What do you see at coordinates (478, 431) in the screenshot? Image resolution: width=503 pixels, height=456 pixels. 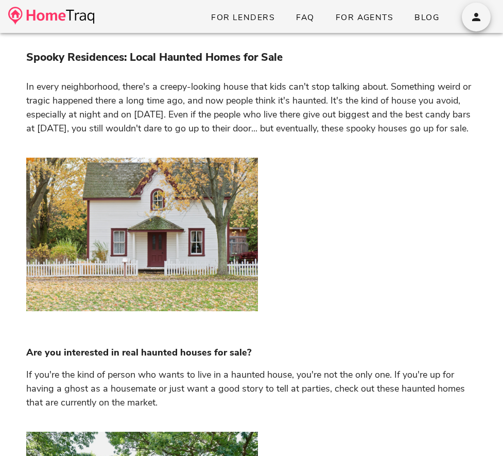 I see `div: Chat Widget` at bounding box center [478, 431].